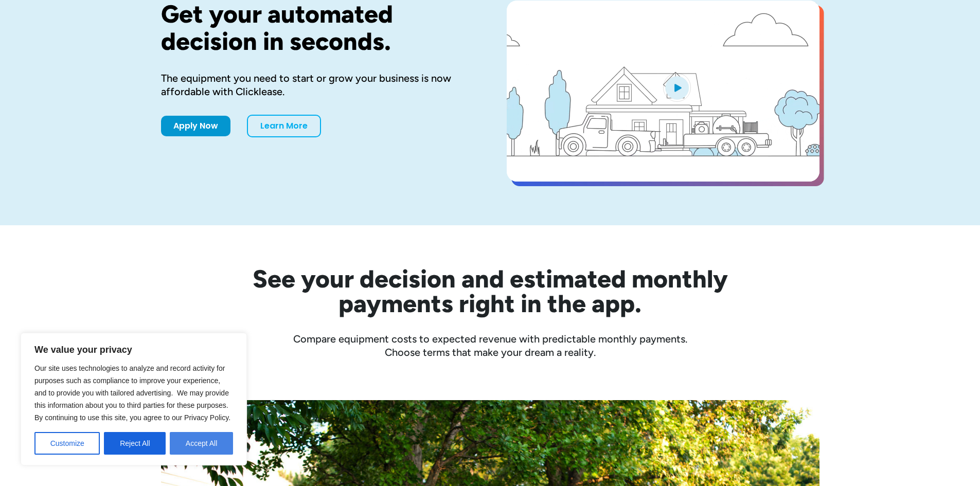 The height and width of the screenshot is (486, 980). I want to click on button: Reject All, so click(135, 443).